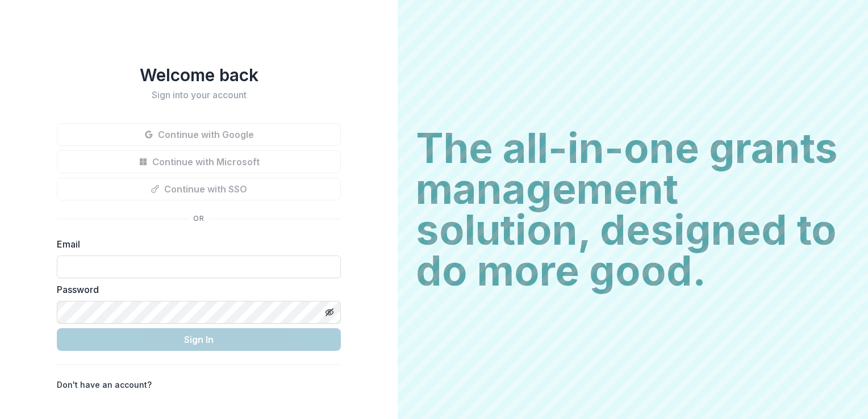 The width and height of the screenshot is (868, 419). What do you see at coordinates (199, 134) in the screenshot?
I see `button: Continue with Google` at bounding box center [199, 134].